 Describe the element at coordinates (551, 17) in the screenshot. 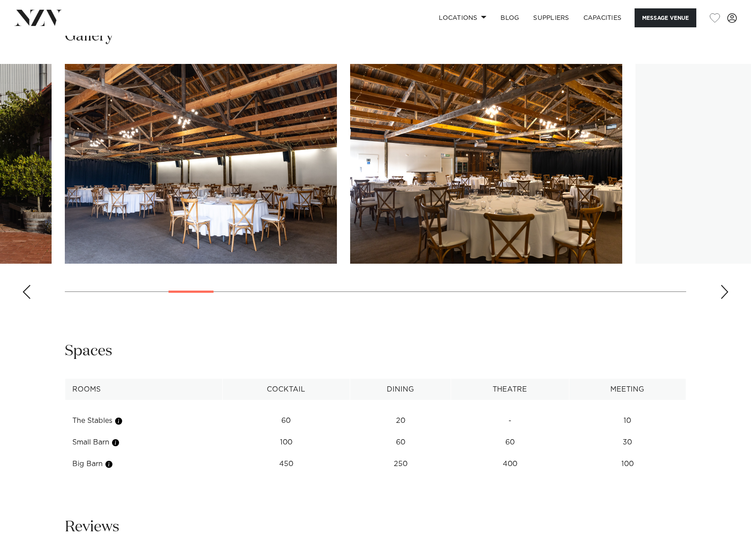

I see `a: SUPPLIERS` at that location.